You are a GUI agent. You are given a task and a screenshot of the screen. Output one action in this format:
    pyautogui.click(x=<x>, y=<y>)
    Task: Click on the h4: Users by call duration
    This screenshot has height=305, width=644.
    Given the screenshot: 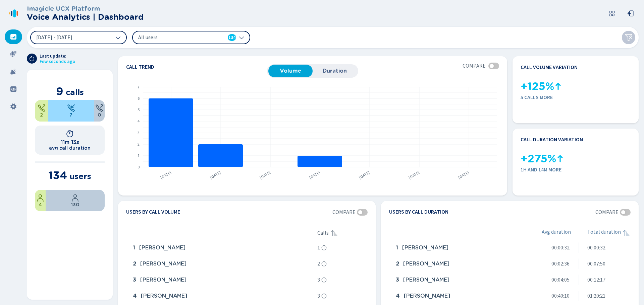 What is the action you would take?
    pyautogui.click(x=419, y=212)
    